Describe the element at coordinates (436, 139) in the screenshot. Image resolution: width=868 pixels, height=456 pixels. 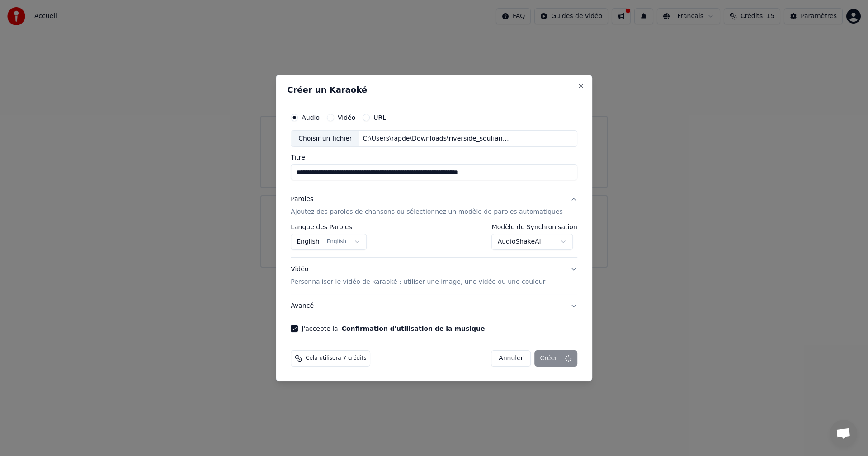
I see `div: C:\Users\rapde\Downloads\riverside_soufiane_el idrissi_compressed-audio_soufiane_el idrissi_0005.mp3` at that location.